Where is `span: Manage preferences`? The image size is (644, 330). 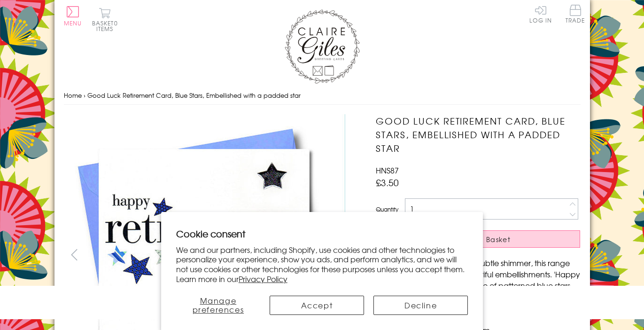 span: Manage preferences is located at coordinates (218, 305).